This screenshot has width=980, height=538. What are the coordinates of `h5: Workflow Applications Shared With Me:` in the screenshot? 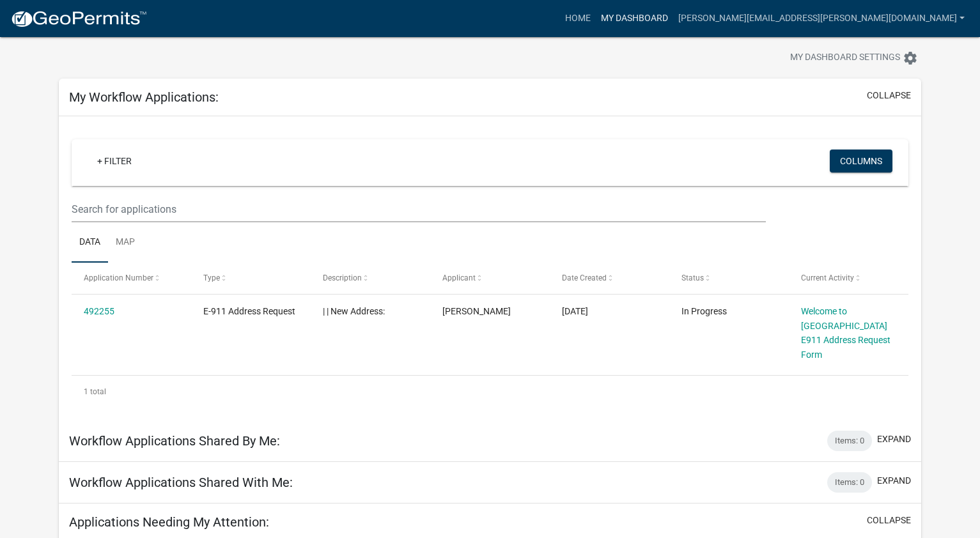 It's located at (181, 482).